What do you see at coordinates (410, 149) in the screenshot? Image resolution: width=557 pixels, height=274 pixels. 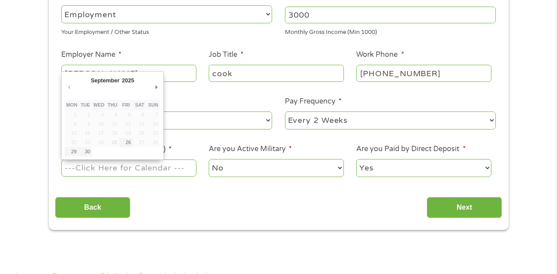 I see `label: Are you Paid by Direct Deposit` at bounding box center [410, 149].